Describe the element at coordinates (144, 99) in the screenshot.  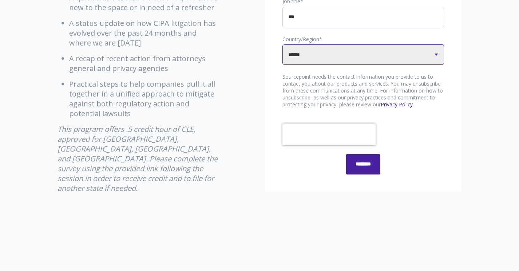
I see `li: Practical steps to help companies pull it all together in a unified approach to mitigate against ...` at that location.